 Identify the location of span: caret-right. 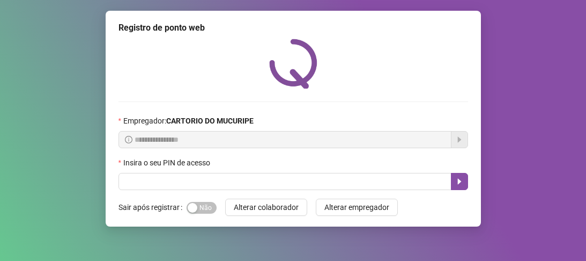
(460, 181).